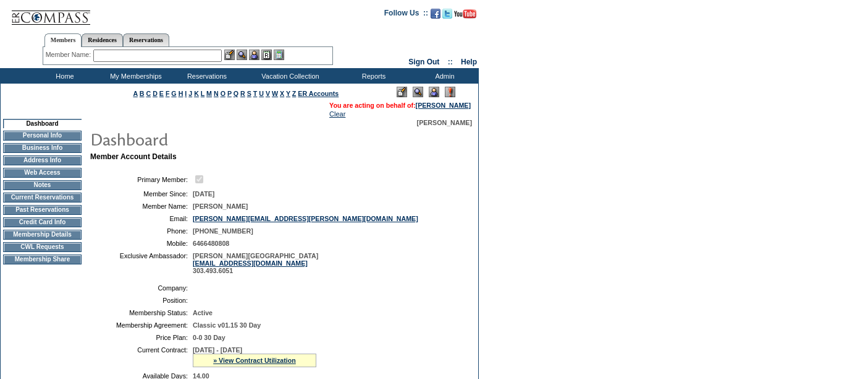  I want to click on td: Membership Status:, so click(142, 312).